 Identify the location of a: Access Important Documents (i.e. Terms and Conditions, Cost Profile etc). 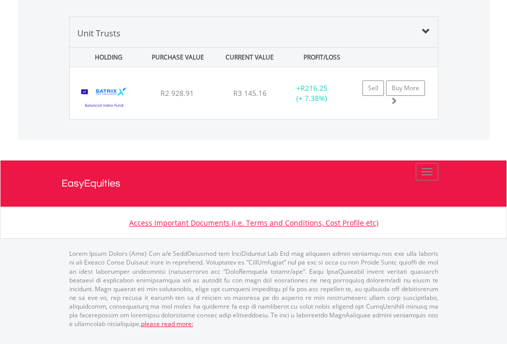
(254, 222).